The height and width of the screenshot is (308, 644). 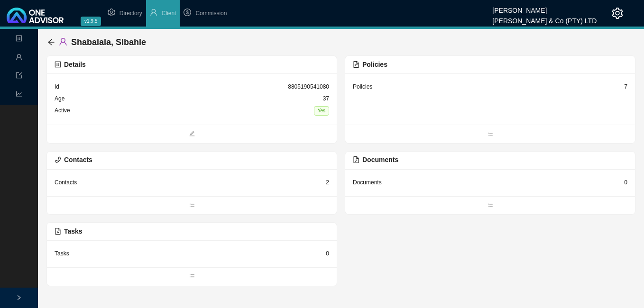 What do you see at coordinates (66, 183) in the screenshot?
I see `div: Contacts` at bounding box center [66, 183].